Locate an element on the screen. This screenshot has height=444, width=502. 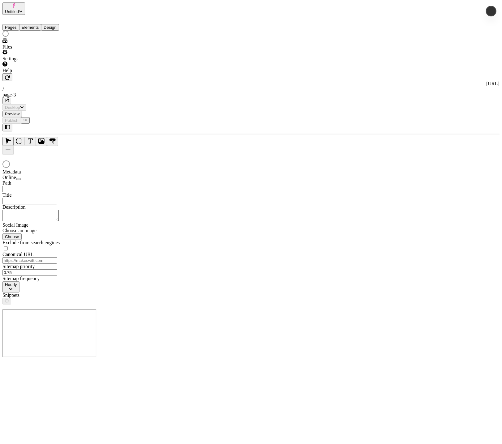
span: Exclude from search engines is located at coordinates (31, 242).